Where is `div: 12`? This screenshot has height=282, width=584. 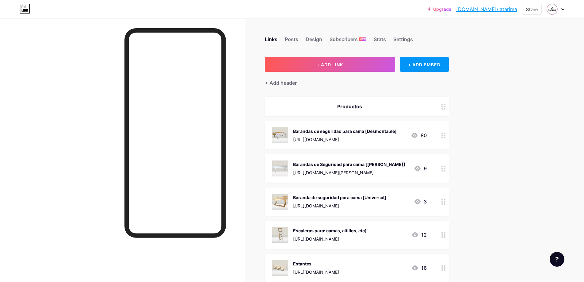 div: 12 is located at coordinates (419, 235).